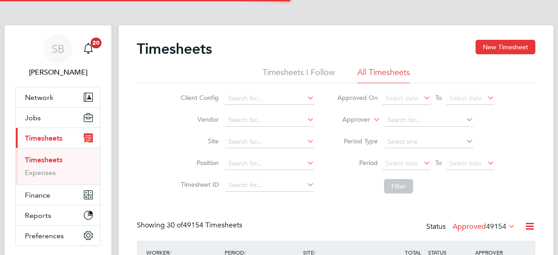 The width and height of the screenshot is (558, 255). I want to click on span: Timesheets, so click(43, 138).